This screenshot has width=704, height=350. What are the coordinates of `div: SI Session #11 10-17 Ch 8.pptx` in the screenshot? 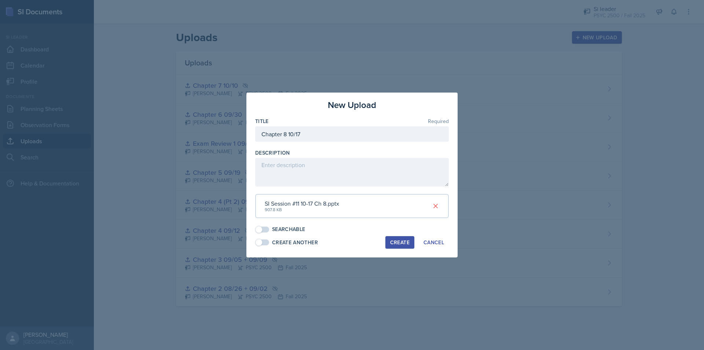 It's located at (302, 203).